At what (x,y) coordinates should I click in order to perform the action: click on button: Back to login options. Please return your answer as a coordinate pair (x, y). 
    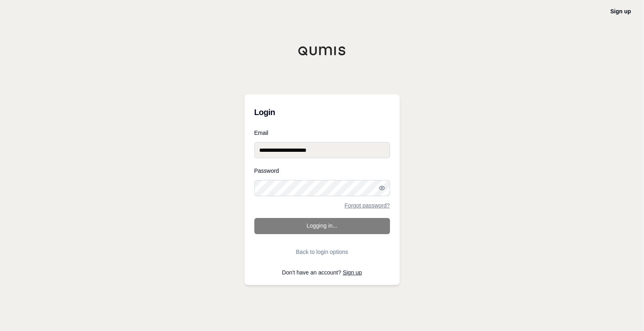
    Looking at the image, I should click on (322, 252).